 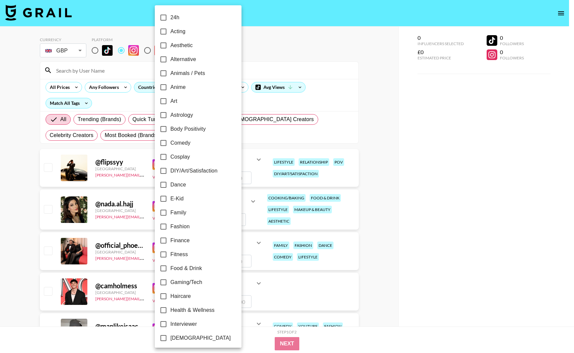 I want to click on span: Food & Drink, so click(x=186, y=269).